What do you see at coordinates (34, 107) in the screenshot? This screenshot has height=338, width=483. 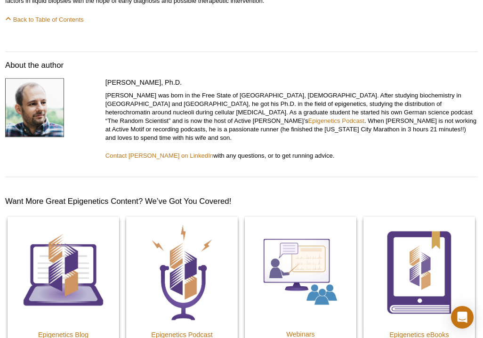 I see `img: Stefan Dillinger` at bounding box center [34, 107].